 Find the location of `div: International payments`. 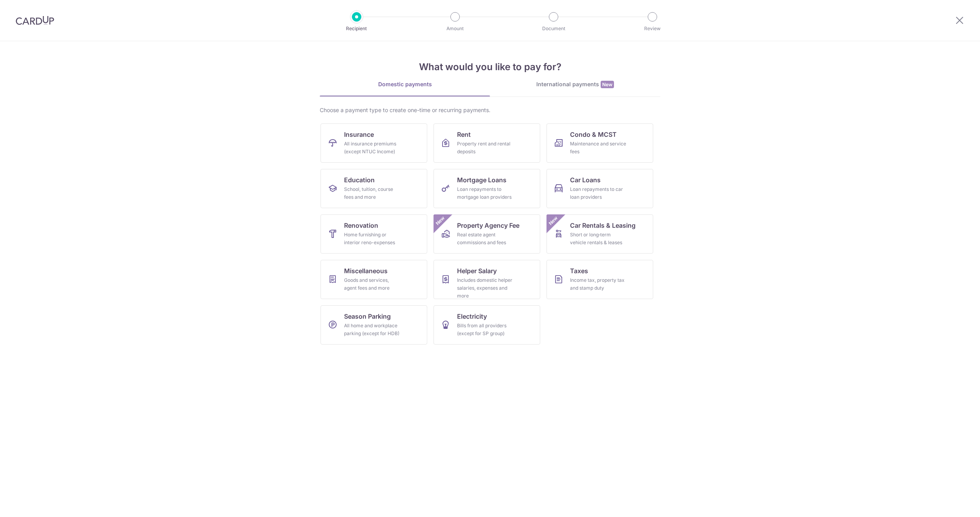

div: International payments is located at coordinates (575, 85).